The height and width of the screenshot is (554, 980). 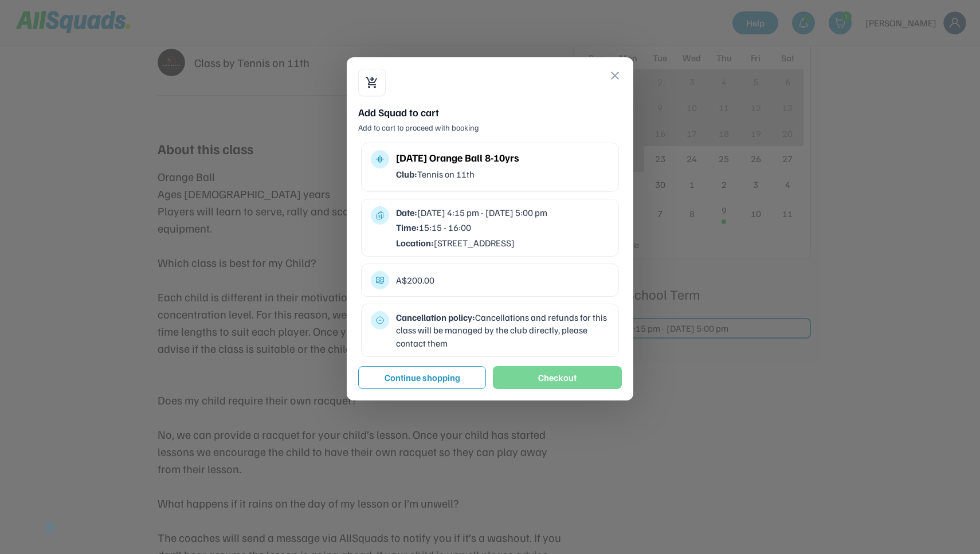 What do you see at coordinates (406, 175) in the screenshot?
I see `strong: Club:` at bounding box center [406, 175].